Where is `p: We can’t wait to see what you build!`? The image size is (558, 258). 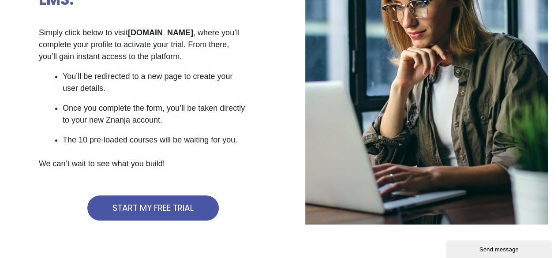 p: We can’t wait to see what you build! is located at coordinates (143, 164).